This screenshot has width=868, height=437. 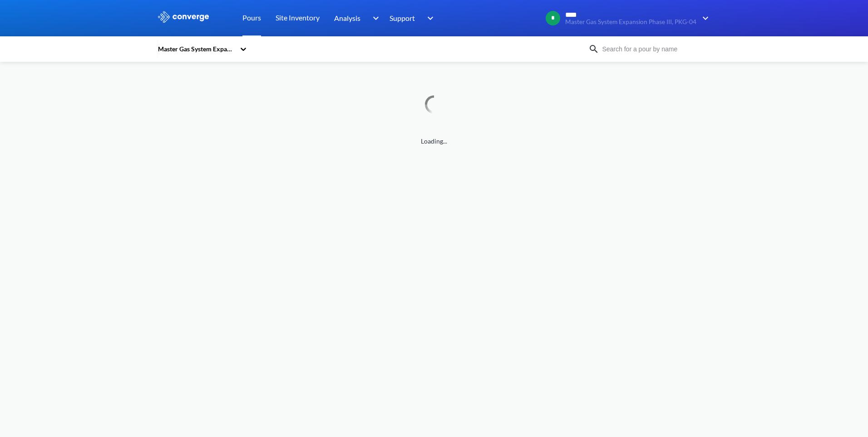 What do you see at coordinates (594, 49) in the screenshot?
I see `img: icon-search.svg` at bounding box center [594, 49].